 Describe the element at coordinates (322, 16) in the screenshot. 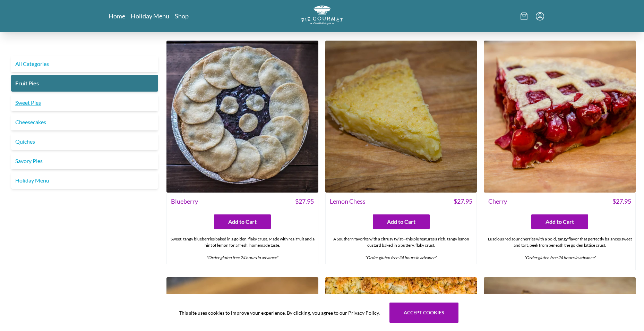

I see `a: Logo` at that location.